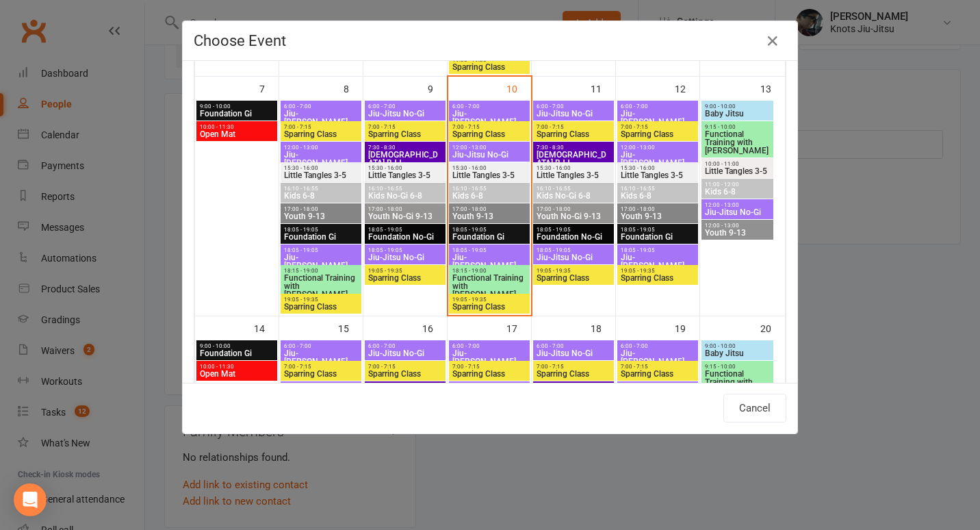 This screenshot has height=530, width=980. Describe the element at coordinates (489, 270) in the screenshot. I see `span: 18:15 - 19:00` at that location.